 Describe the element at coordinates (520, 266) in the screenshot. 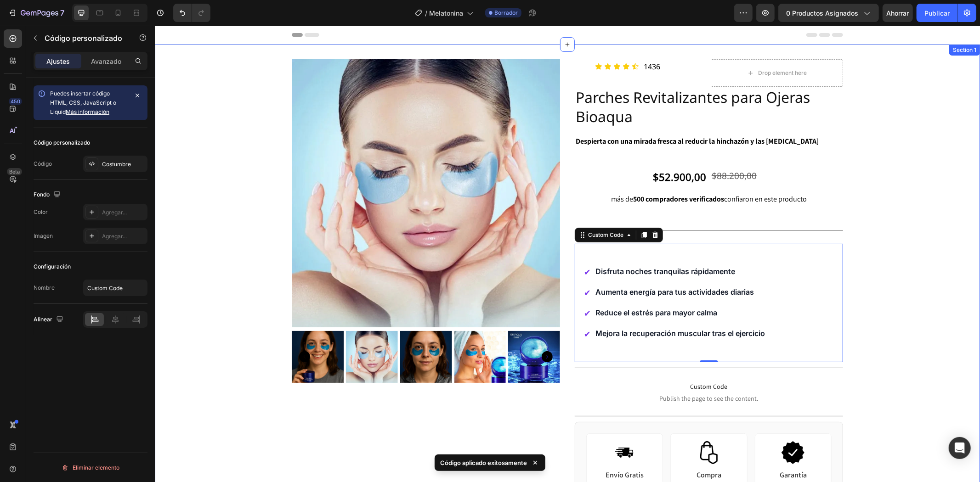

I see `span: Aumenta energía para tus actividades diarias` at that location.